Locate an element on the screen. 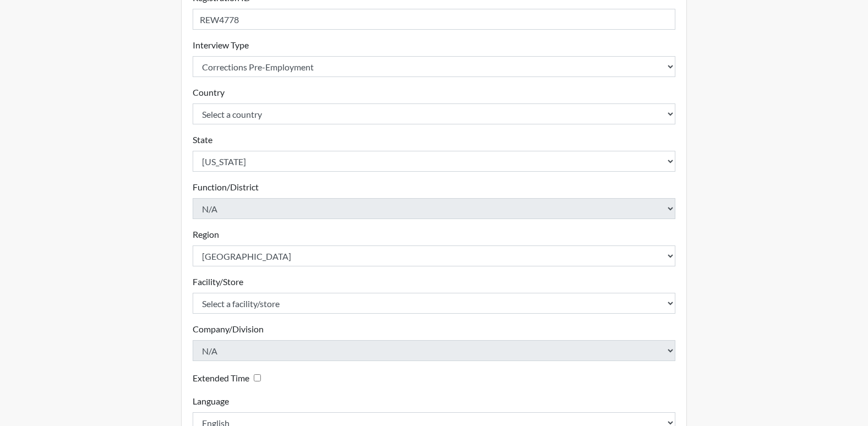 The image size is (868, 426). label: Facility/Store is located at coordinates (218, 282).